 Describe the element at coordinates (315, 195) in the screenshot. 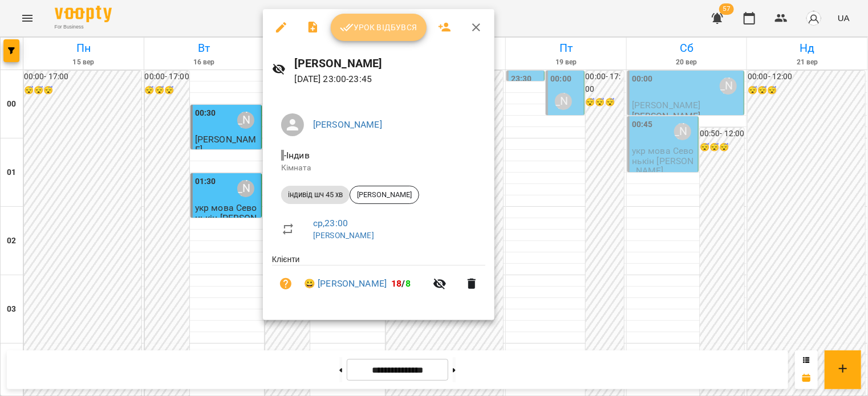

I see `span: індивід шч 45 хв` at that location.